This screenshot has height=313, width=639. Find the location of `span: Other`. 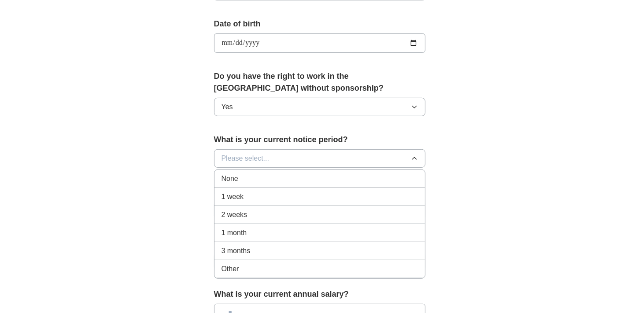

span: Other is located at coordinates (230, 269).